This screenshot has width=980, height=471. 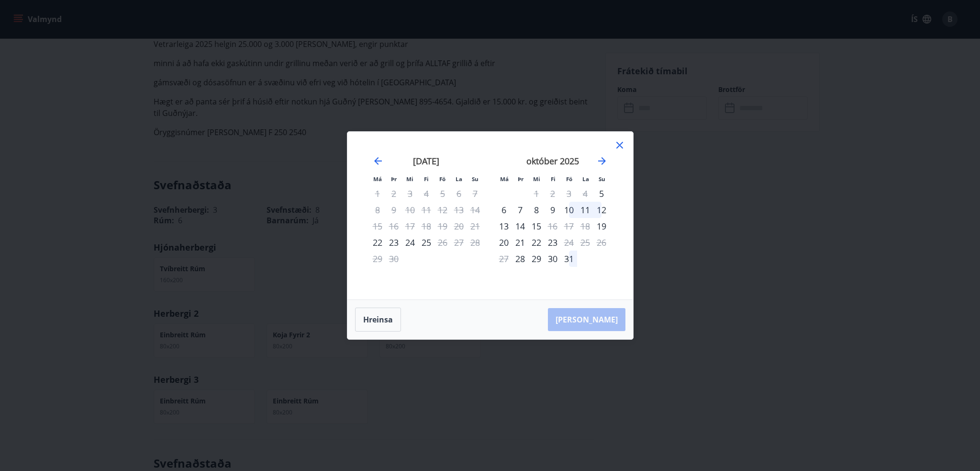 I want to click on td: Not available. mánudagur, 15. september 2025, so click(x=378, y=226).